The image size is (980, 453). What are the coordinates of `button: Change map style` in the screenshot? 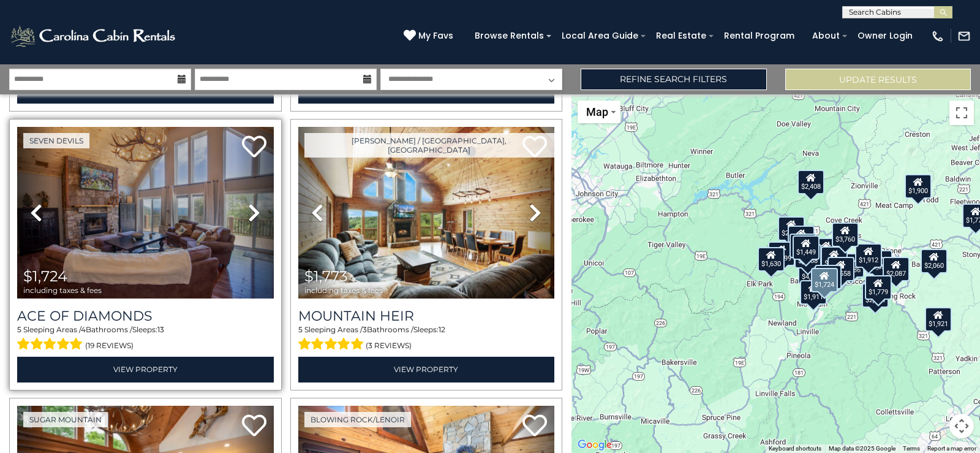 It's located at (599, 112).